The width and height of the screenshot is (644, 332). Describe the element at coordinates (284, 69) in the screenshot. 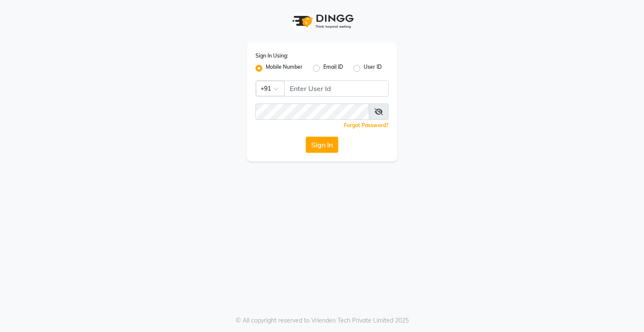

I see `label: Mobile Number` at that location.